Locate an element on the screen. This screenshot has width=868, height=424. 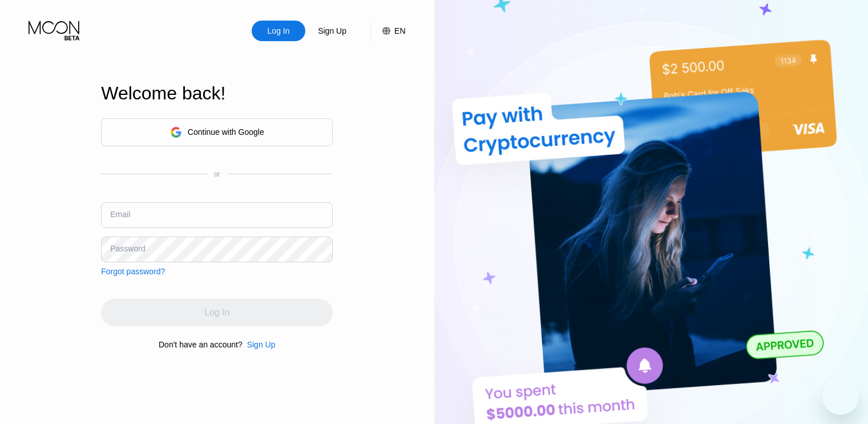
div: Password is located at coordinates (128, 248).